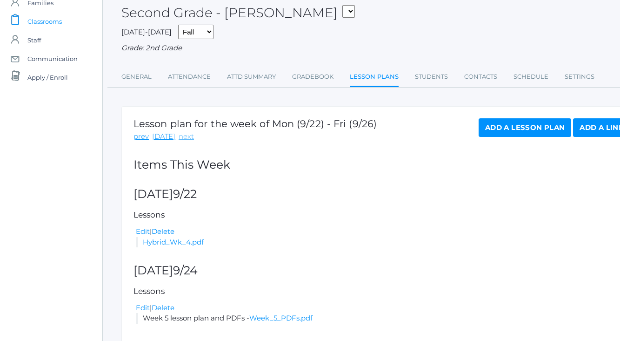  Describe the element at coordinates (173, 241) in the screenshot. I see `a: Hybrid_Wk_4.pdf` at that location.